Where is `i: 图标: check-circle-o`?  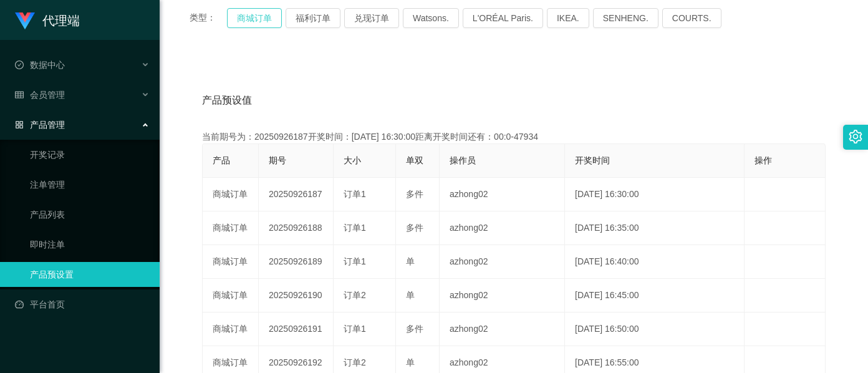 i: 图标: check-circle-o is located at coordinates (20, 65).